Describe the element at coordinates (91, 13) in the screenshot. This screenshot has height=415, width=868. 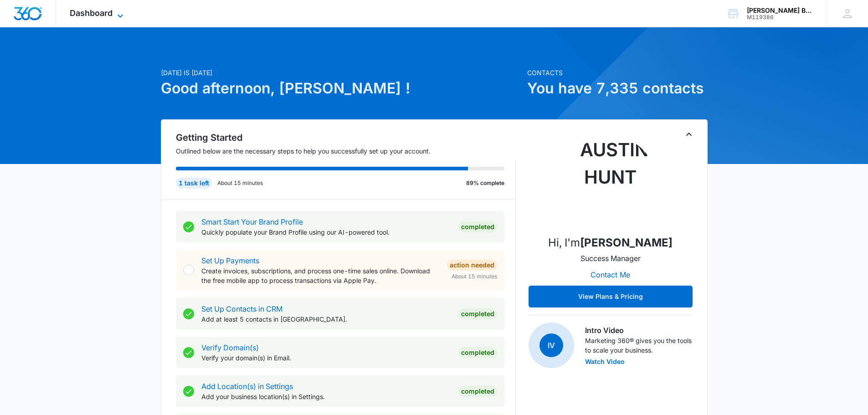
I see `span: Dashboard` at that location.